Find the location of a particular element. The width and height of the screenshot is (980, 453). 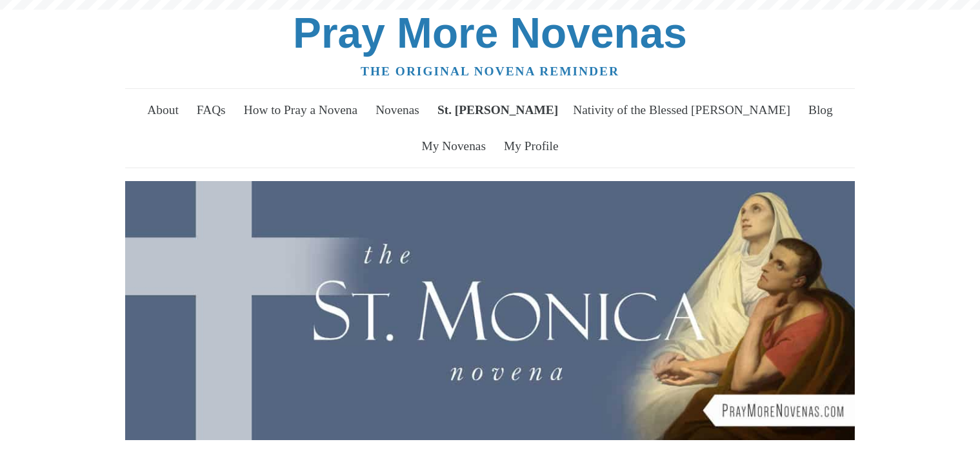

img: Join in praying the St. Monica Novena is located at coordinates (490, 311).